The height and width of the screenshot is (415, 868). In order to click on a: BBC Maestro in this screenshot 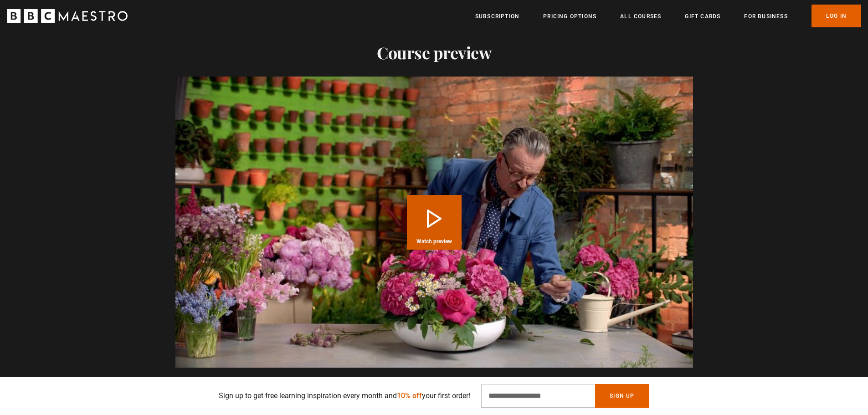, I will do `click(67, 16)`.